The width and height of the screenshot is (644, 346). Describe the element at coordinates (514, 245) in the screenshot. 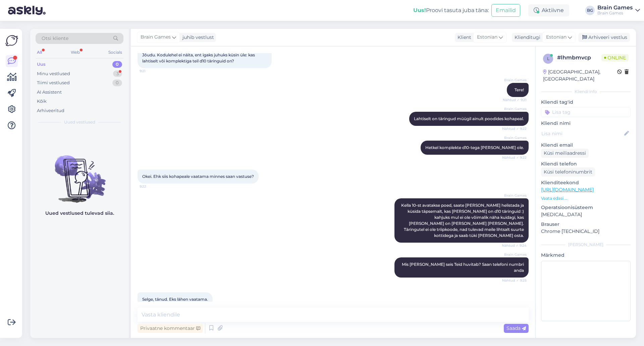

I see `span: Nähtud ✓ 9:24` at that location.